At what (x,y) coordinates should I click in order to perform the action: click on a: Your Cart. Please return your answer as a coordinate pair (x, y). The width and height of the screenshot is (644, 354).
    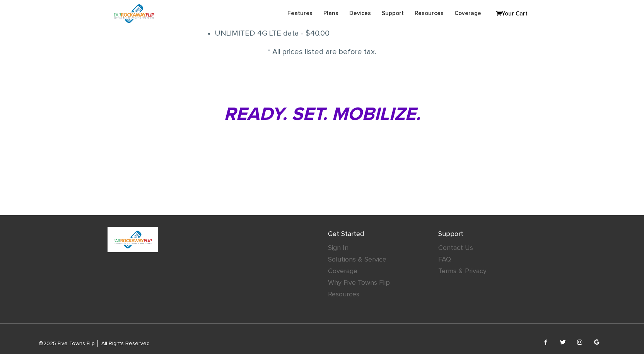
    Looking at the image, I should click on (512, 14).